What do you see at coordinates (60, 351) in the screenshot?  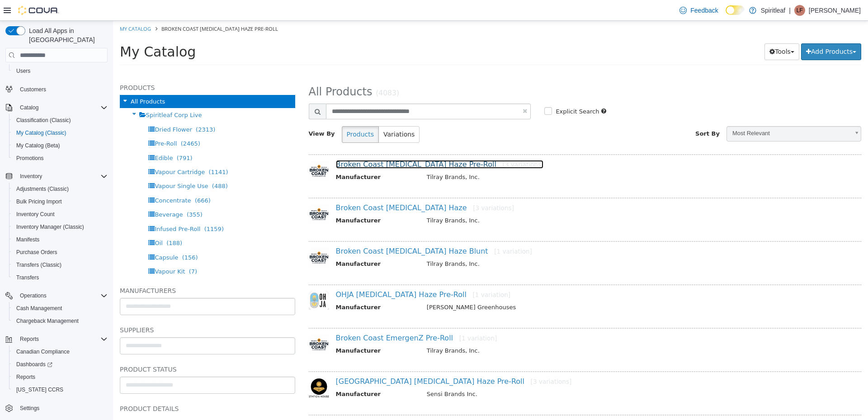 I see `button: Canadian Compliance` at bounding box center [60, 351].